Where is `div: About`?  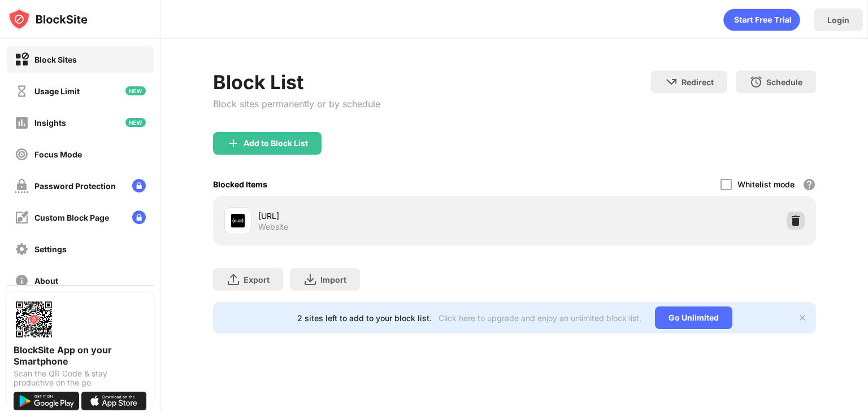
div: About is located at coordinates (46, 280).